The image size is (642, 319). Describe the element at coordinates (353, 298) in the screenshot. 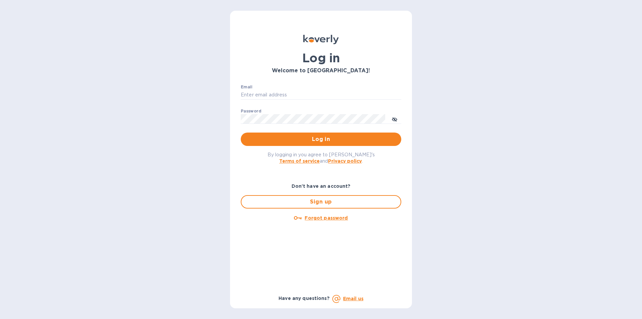

I see `a: Email us` at that location.